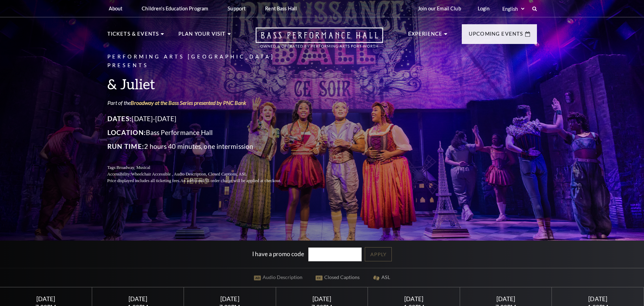 The width and height of the screenshot is (644, 306). I want to click on select: Select:, so click(513, 8).